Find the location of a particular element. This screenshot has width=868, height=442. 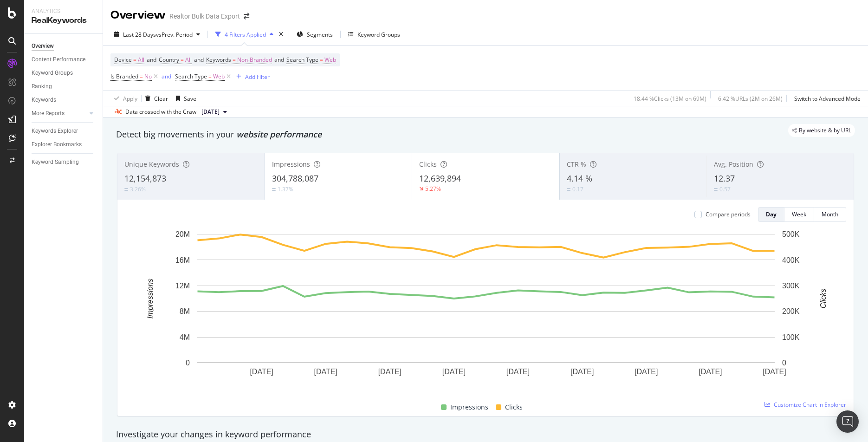

a: Keyword Sampling is located at coordinates (64, 162).